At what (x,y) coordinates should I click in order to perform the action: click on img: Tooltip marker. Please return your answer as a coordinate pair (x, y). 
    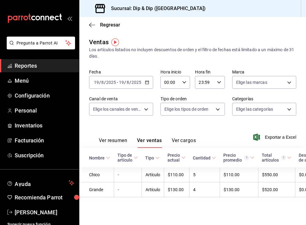
    Looking at the image, I should click on (115, 42).